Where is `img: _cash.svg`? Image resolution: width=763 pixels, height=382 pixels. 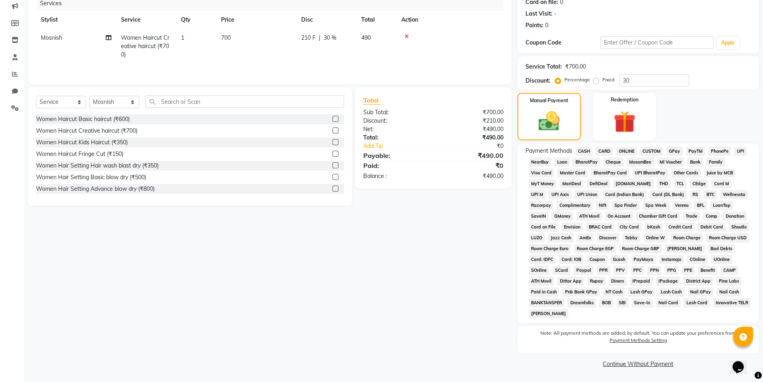
img: _cash.svg is located at coordinates (549, 121).